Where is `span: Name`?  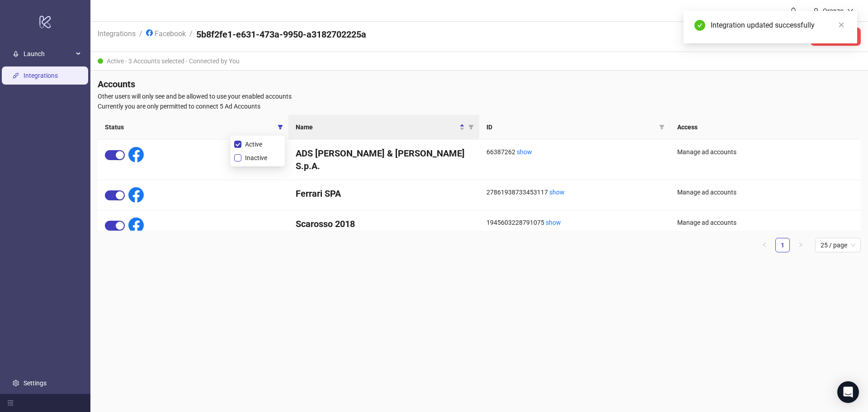
span: Name is located at coordinates (376, 127).